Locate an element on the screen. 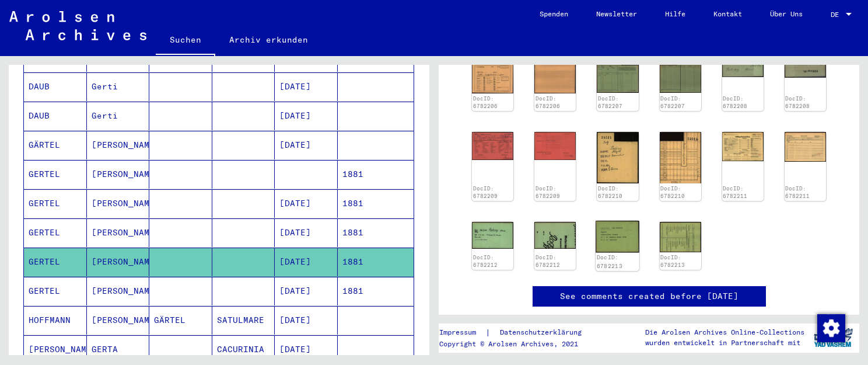 The width and height of the screenshot is (868, 365). mat-cell: SATULMARE is located at coordinates (244, 320).